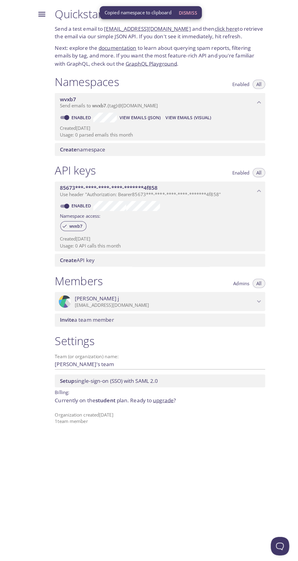 Image resolution: width=298 pixels, height=561 pixels. I want to click on button: Menu, so click(41, 14).